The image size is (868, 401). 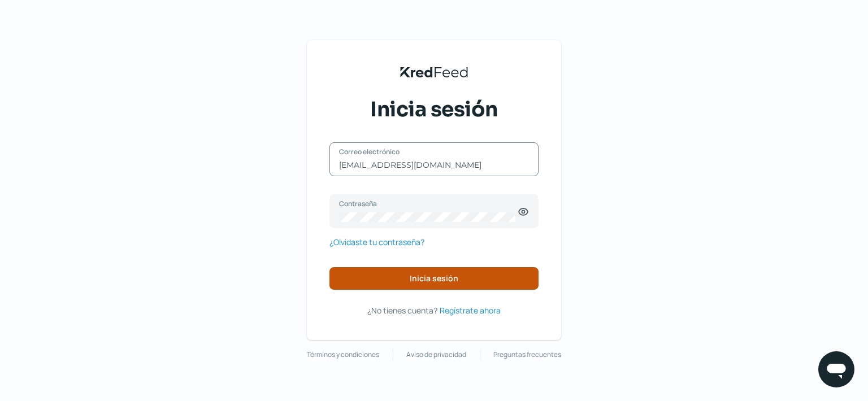 I want to click on a: Regístrate ahora, so click(x=470, y=310).